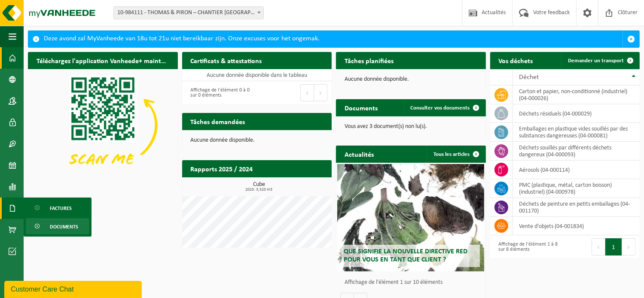 The height and width of the screenshot is (298, 644). What do you see at coordinates (103, 60) in the screenshot?
I see `h2: Téléchargez l'application Vanheede+ maintenant!` at bounding box center [103, 60].